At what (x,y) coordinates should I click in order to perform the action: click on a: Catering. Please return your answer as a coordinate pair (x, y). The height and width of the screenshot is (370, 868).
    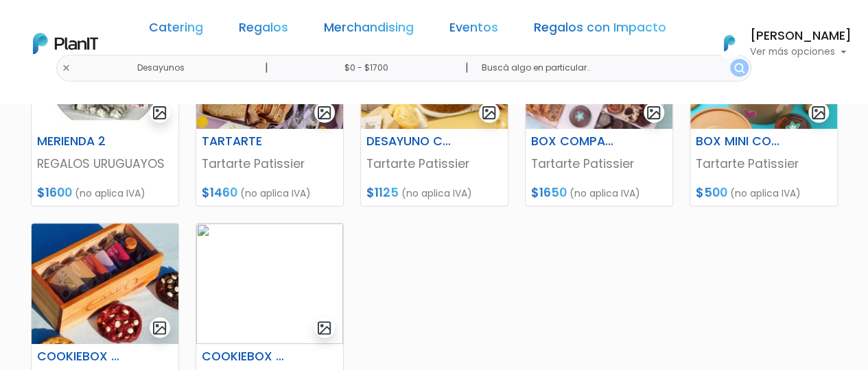
    Looking at the image, I should click on (176, 30).